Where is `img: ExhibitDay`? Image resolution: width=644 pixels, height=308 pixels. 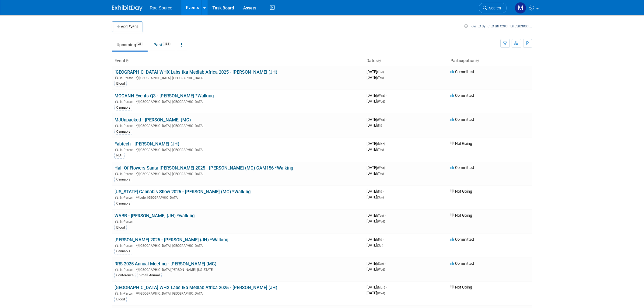
img: ExhibitDay is located at coordinates (127, 8).